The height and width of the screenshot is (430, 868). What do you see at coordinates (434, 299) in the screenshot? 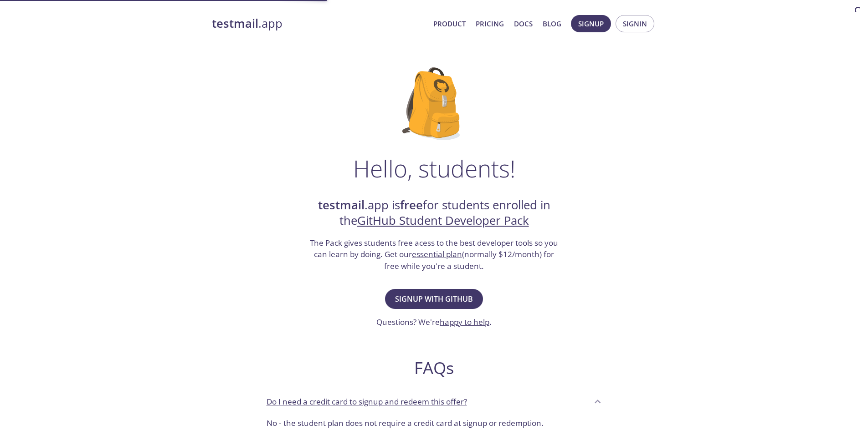
I see `span: Signup with GitHub` at bounding box center [434, 299].